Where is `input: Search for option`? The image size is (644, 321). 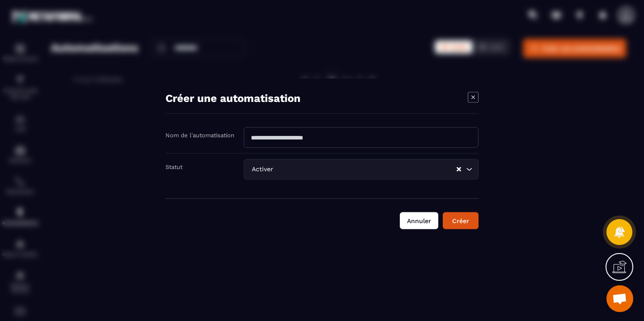
input: Search for option is located at coordinates (365, 170).